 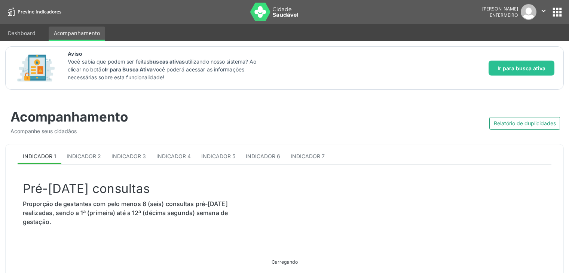 What do you see at coordinates (145, 131) in the screenshot?
I see `div: Acompanhe seus cidadãos` at bounding box center [145, 131].